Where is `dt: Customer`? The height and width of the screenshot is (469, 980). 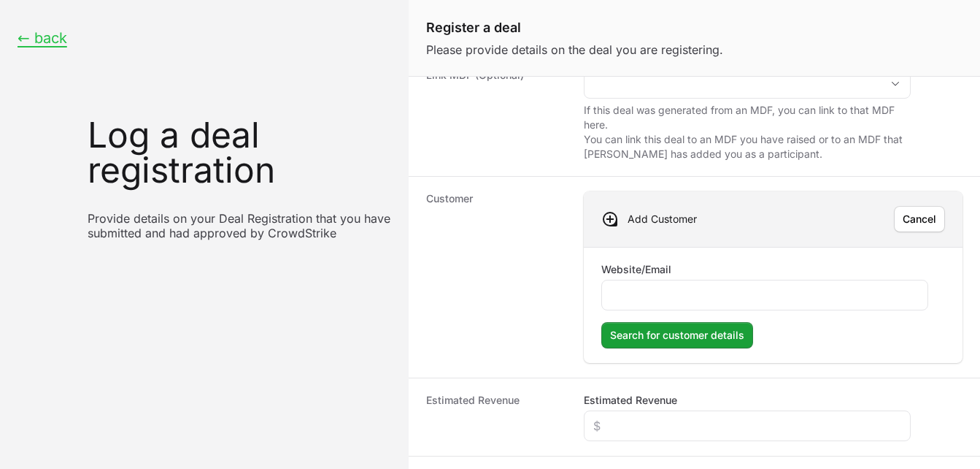
dt: Customer is located at coordinates (496, 277).